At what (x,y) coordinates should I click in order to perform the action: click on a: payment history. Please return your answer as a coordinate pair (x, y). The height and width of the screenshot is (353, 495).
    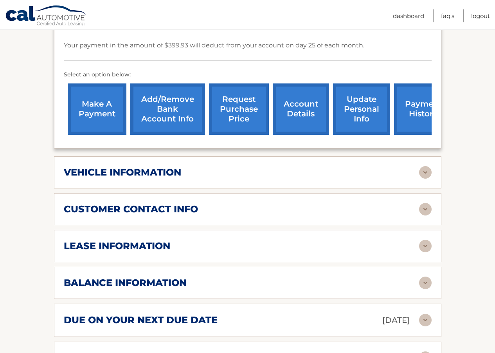
    Looking at the image, I should click on (424, 109).